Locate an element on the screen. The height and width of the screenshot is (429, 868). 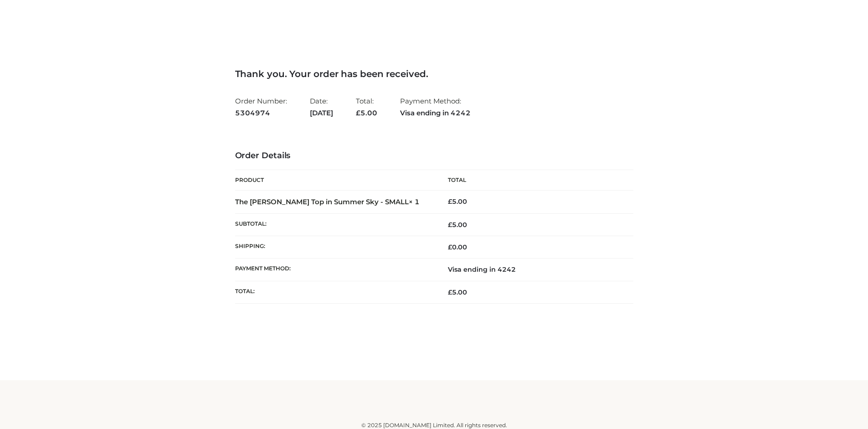
li: Total: is located at coordinates (366, 107).